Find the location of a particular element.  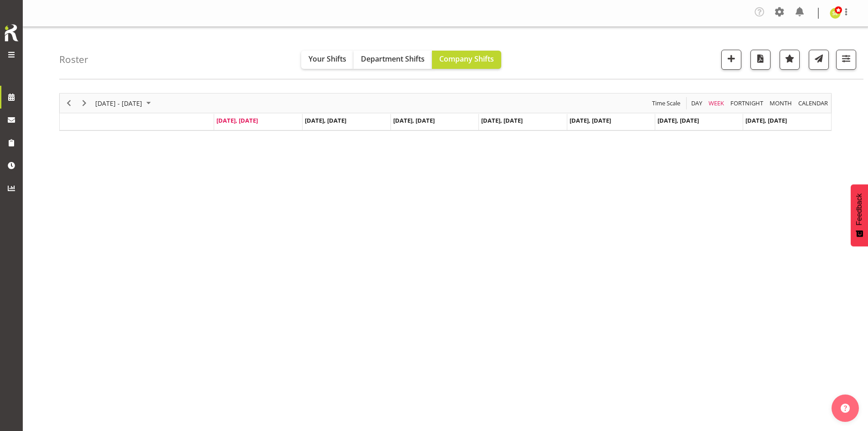

span: calendar is located at coordinates (813, 103).